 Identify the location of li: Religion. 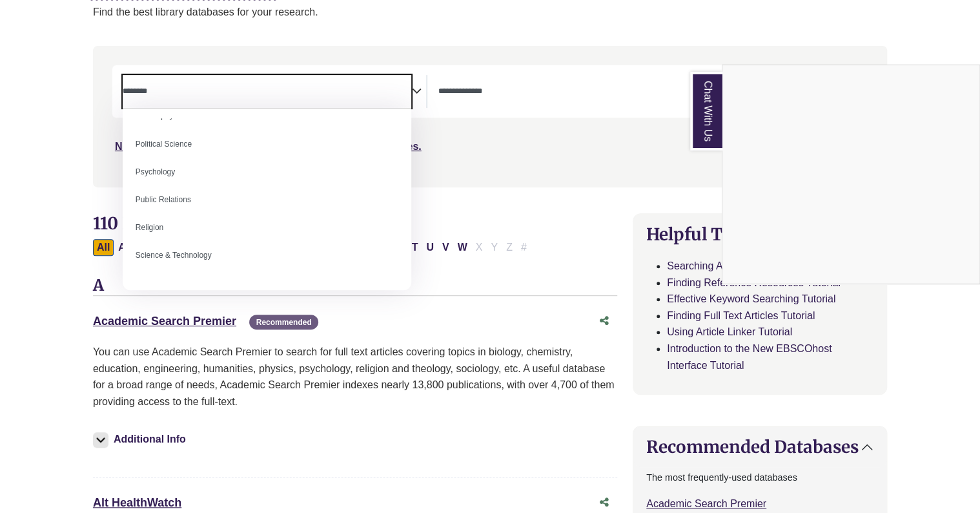
(267, 227).